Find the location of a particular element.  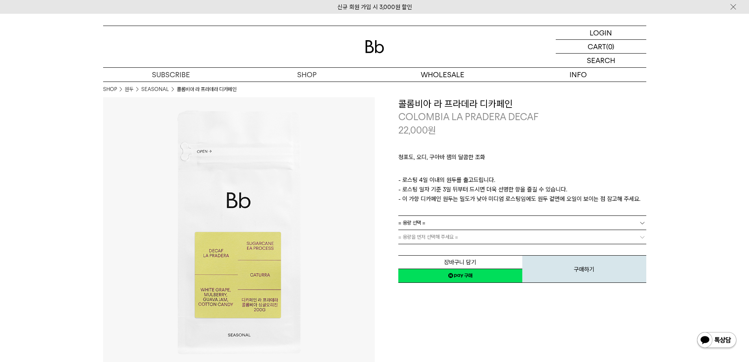

span: = 용량 선택 = is located at coordinates (412, 222).